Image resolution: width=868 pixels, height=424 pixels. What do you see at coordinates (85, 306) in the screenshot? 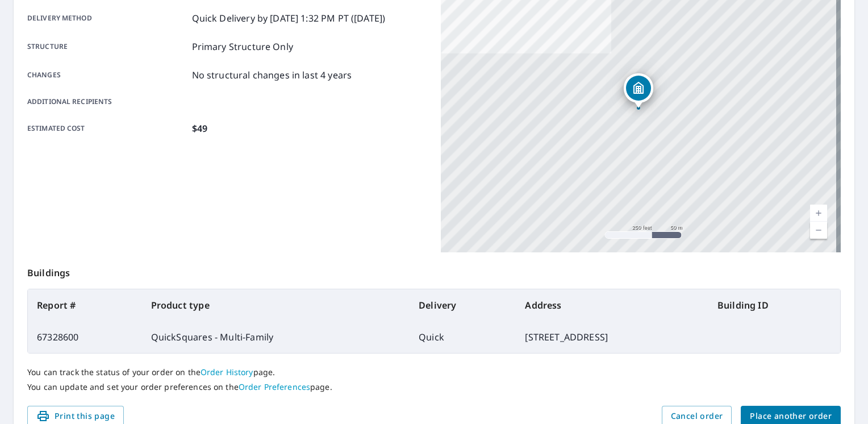
I see `th: Report #` at bounding box center [85, 306].